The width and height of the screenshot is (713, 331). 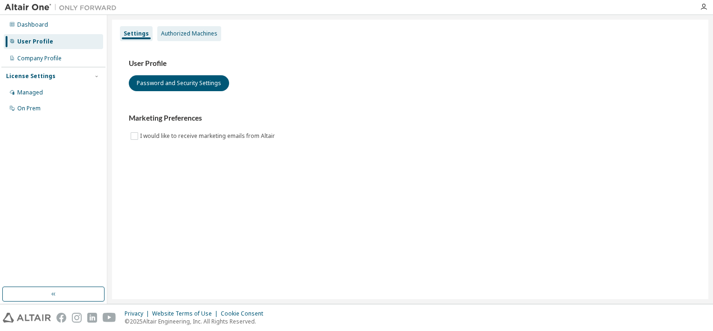 What do you see at coordinates (245, 313) in the screenshot?
I see `div: Cookie Consent` at bounding box center [245, 313].